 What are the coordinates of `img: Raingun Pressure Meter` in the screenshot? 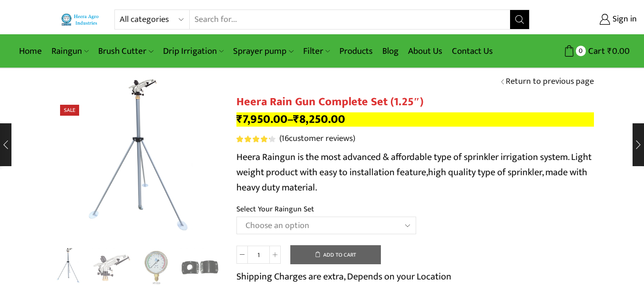 It's located at (156, 267).